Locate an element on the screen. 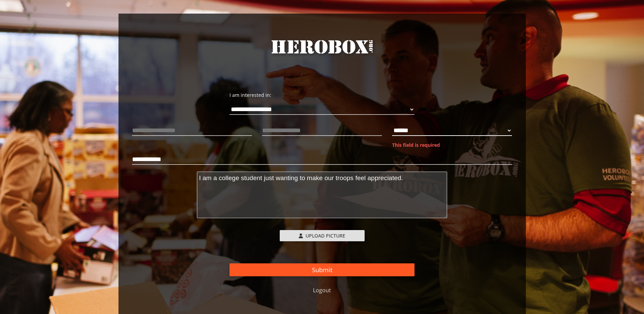 The height and width of the screenshot is (314, 644). span: This field is required is located at coordinates (415, 145).